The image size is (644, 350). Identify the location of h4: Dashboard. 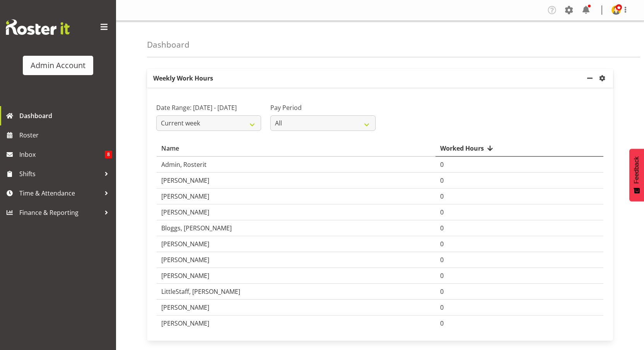
(168, 44).